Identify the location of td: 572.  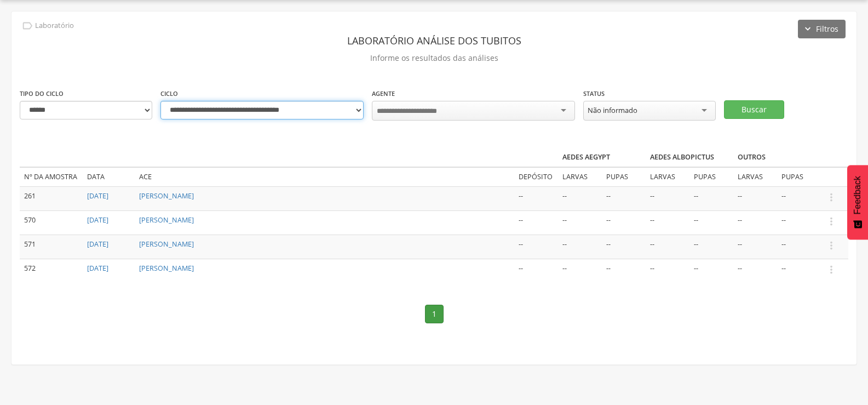
(51, 270).